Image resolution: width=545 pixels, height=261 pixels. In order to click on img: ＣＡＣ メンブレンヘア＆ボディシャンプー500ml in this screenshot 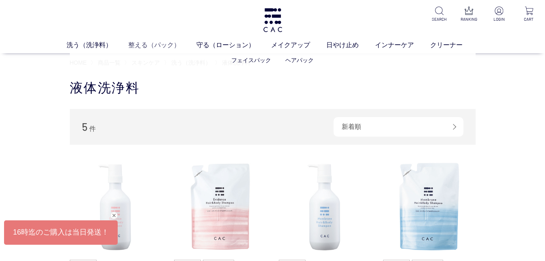, I will do `click(325, 207)`.